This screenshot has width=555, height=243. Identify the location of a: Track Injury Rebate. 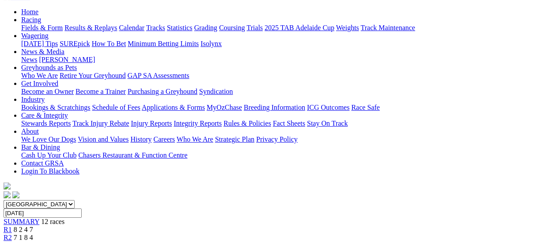
(101, 123).